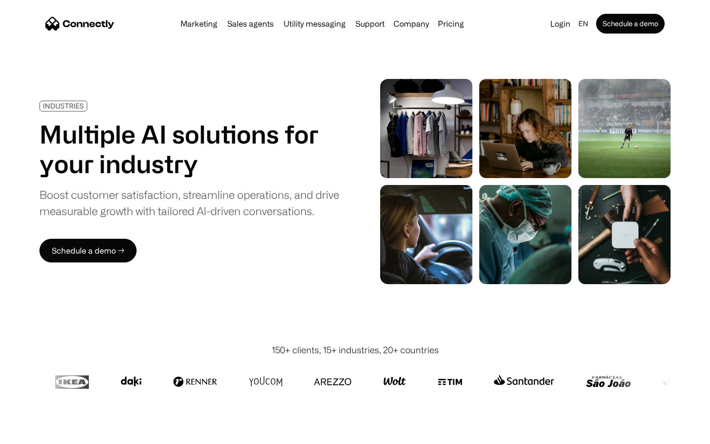 The image size is (710, 444). Describe the element at coordinates (583, 24) in the screenshot. I see `div: en` at that location.